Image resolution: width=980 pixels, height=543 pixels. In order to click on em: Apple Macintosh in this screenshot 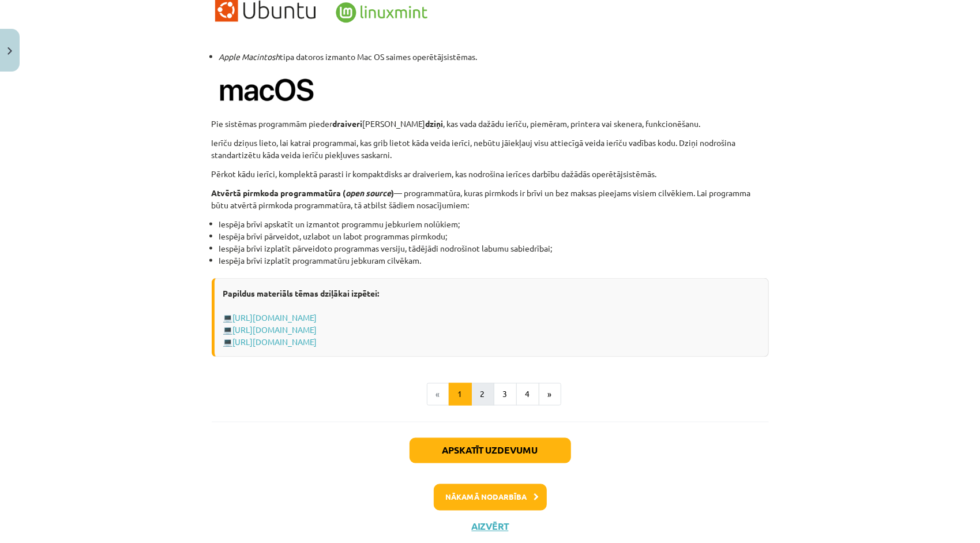, I will do `click(250, 56)`.